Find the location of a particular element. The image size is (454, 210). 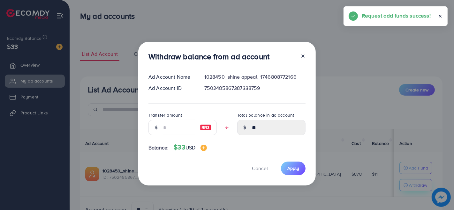

button: Apply is located at coordinates (293, 169).